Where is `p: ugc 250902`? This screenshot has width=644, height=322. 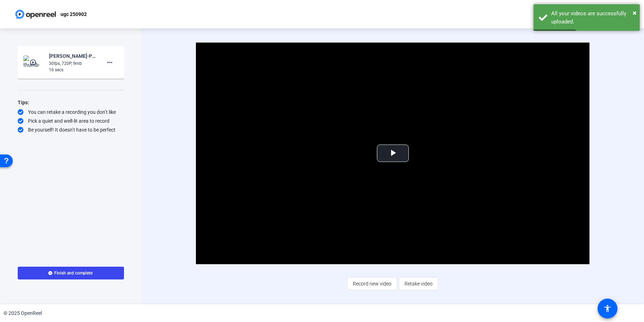 p: ugc 250902 is located at coordinates (74, 14).